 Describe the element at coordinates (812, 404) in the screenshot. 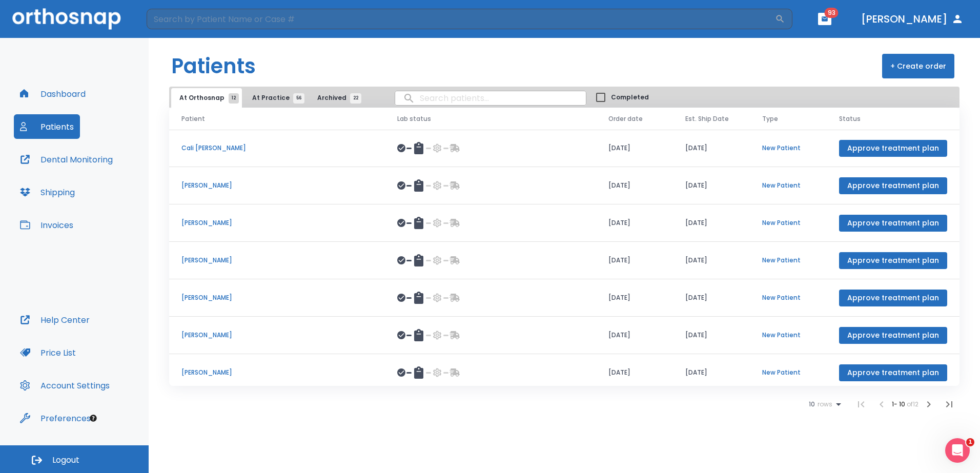

I see `span: 10` at that location.